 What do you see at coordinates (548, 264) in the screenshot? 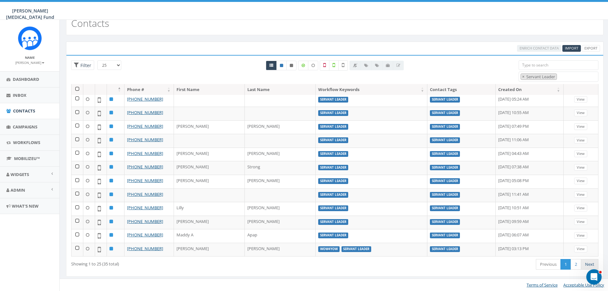
I see `a: Previous` at bounding box center [548, 264].